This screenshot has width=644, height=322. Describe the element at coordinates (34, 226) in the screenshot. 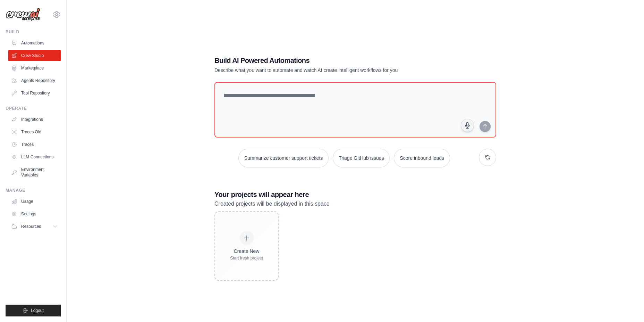

I see `button: Resources` at that location.